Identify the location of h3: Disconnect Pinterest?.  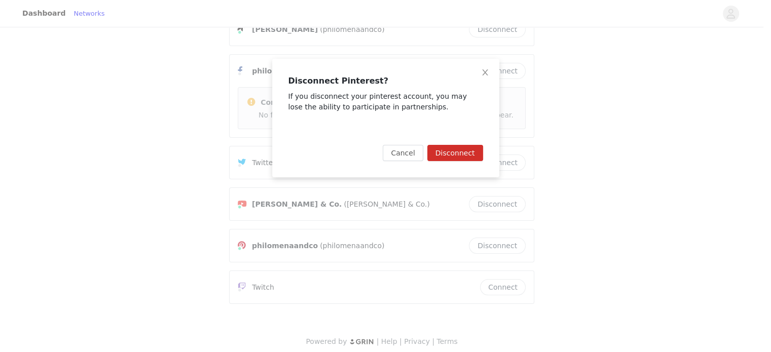
(386, 81).